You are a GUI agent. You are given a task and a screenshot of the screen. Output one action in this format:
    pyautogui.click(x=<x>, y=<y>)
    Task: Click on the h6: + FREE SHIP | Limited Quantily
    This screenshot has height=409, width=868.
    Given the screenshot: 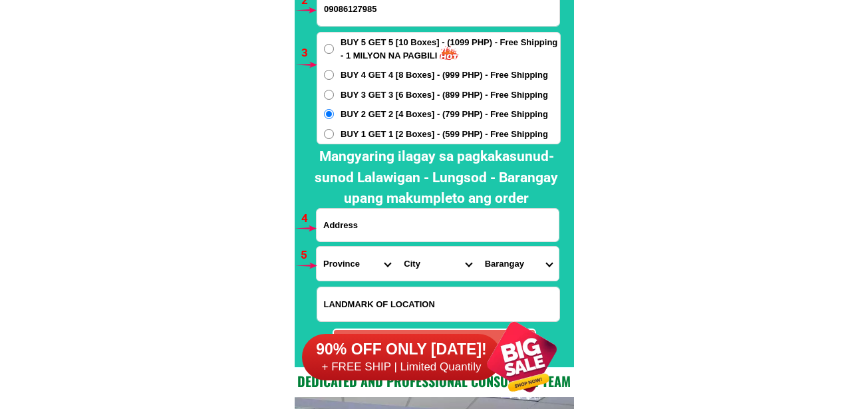 What is the action you would take?
    pyautogui.click(x=402, y=367)
    